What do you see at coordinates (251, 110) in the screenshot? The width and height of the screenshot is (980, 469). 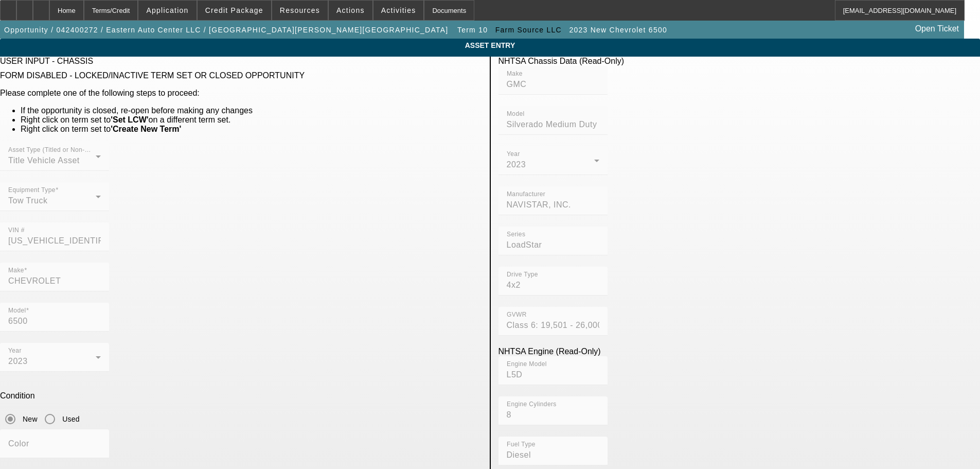 I see `li: If the opportunity is closed, re-open before making any changes` at bounding box center [251, 110].